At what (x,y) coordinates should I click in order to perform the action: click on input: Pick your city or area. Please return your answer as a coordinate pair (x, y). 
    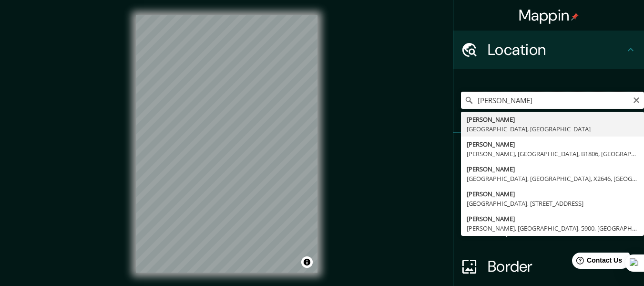
    Looking at the image, I should click on (553, 100).